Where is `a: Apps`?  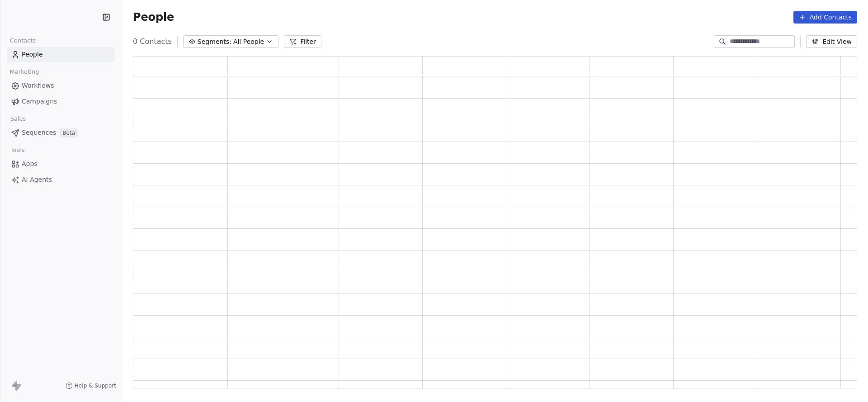
a: Apps is located at coordinates (60, 163).